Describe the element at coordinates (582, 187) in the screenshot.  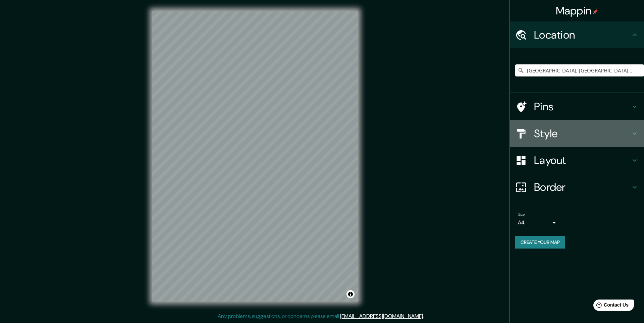
I see `h4: Border` at that location.